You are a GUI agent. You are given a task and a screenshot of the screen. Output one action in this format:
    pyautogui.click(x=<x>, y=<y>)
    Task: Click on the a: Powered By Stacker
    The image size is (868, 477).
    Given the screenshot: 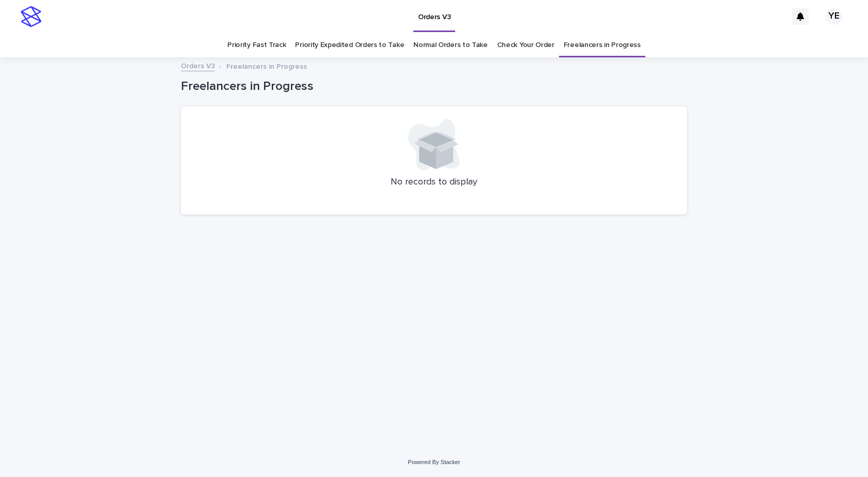 What is the action you would take?
    pyautogui.click(x=434, y=462)
    